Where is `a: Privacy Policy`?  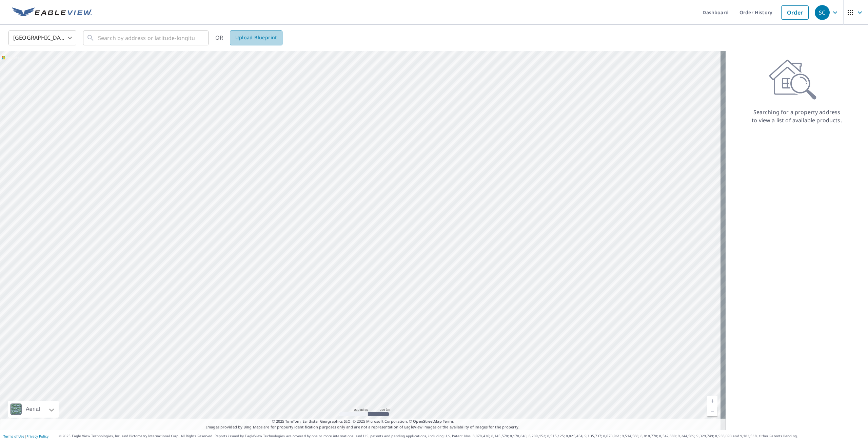
a: Privacy Policy is located at coordinates (37, 437).